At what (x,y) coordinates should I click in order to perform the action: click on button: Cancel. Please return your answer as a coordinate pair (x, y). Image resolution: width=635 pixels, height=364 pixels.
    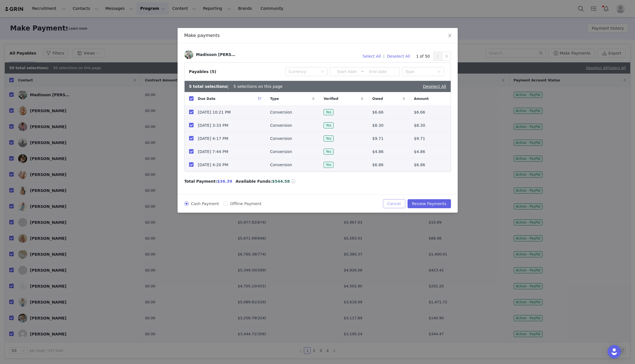
    Looking at the image, I should click on (394, 204).